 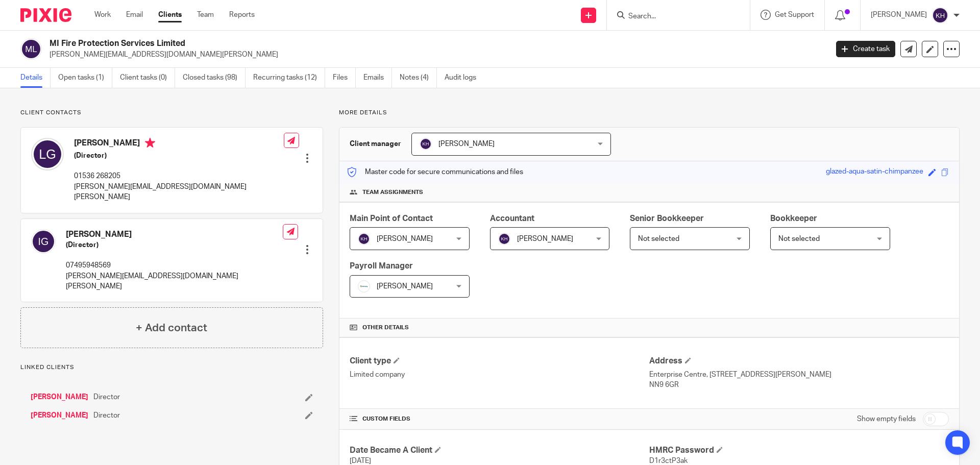 What do you see at coordinates (794, 218) in the screenshot?
I see `span: Bookkeeper` at bounding box center [794, 218].